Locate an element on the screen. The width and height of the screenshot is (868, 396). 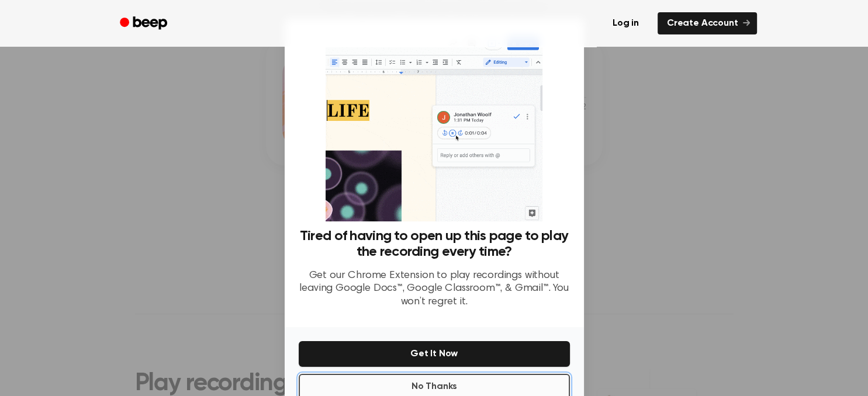
h3: Tired of having to open up this page to play the recording every time? is located at coordinates (434, 244).